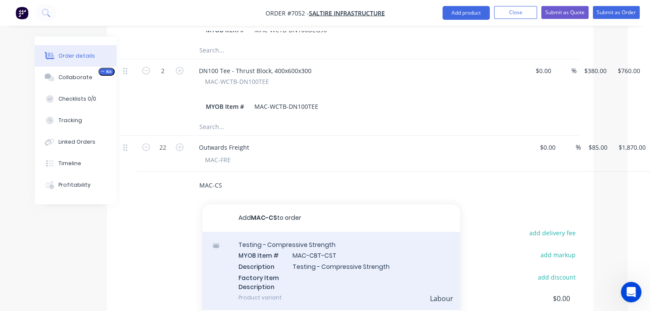  I want to click on span: Kit, so click(107, 71).